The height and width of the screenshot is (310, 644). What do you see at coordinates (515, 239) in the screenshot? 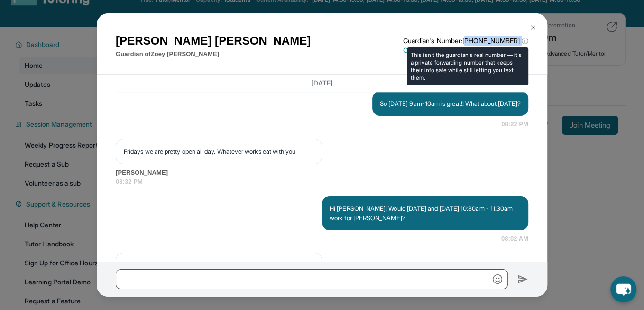
I see `span: 08:02 AM` at bounding box center [515, 239].